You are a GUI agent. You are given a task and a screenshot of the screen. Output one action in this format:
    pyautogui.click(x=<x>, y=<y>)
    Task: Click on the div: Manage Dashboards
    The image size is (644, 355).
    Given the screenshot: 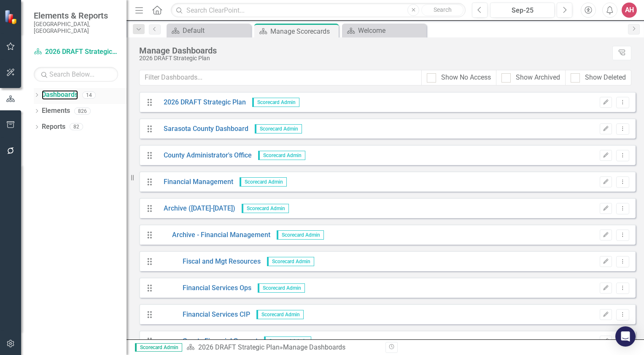 What is the action you would take?
    pyautogui.click(x=374, y=50)
    